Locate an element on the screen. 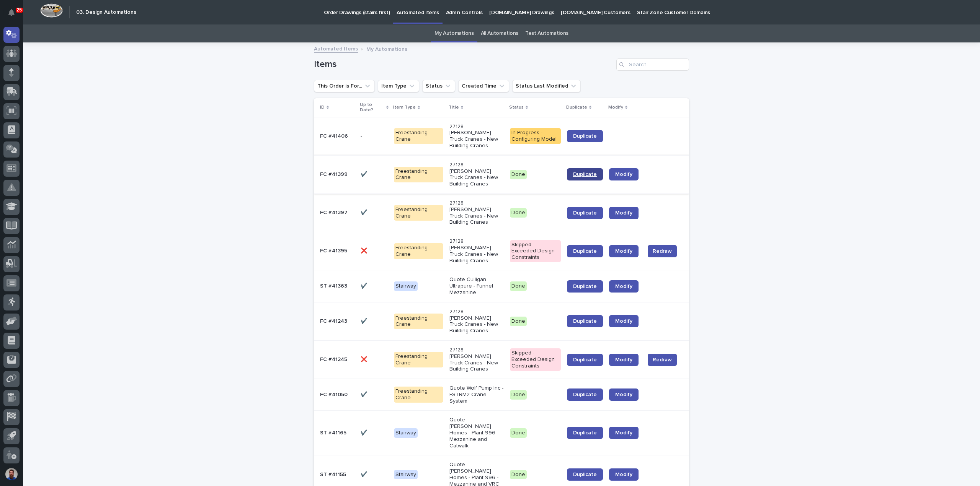 This screenshot has height=486, width=980. p: ST #41155 is located at coordinates (333, 474).